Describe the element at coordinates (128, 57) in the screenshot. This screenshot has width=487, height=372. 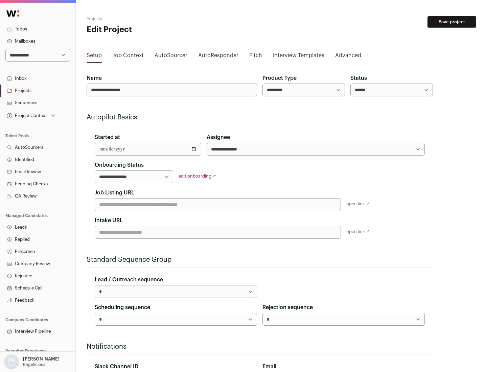
I see `a: Job Context` at that location.